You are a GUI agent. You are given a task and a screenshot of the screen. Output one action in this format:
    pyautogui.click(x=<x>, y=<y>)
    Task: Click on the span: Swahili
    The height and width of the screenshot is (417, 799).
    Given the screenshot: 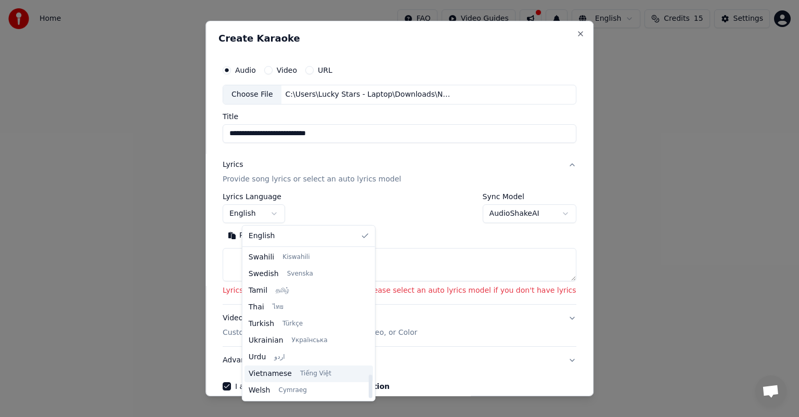 What is the action you would take?
    pyautogui.click(x=261, y=257)
    